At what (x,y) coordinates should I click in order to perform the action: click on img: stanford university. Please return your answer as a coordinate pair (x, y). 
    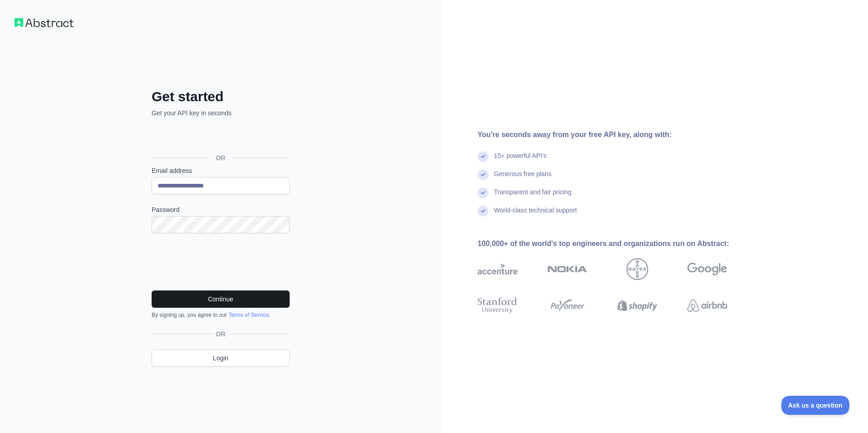
    Looking at the image, I should click on (498, 305).